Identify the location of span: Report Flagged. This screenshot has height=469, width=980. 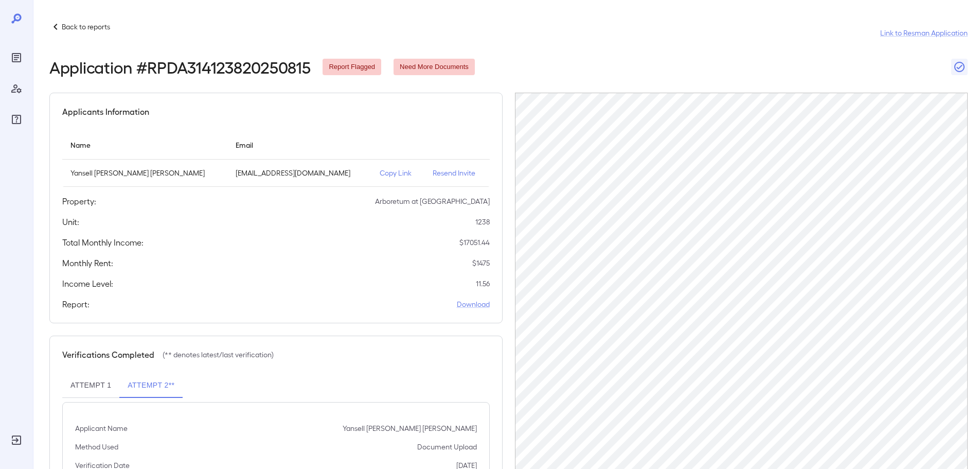
(351, 67).